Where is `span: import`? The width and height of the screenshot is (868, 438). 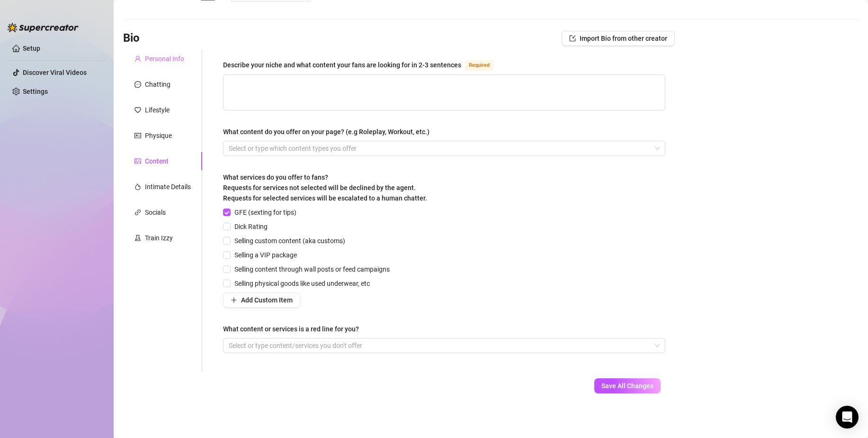 span: import is located at coordinates (573, 38).